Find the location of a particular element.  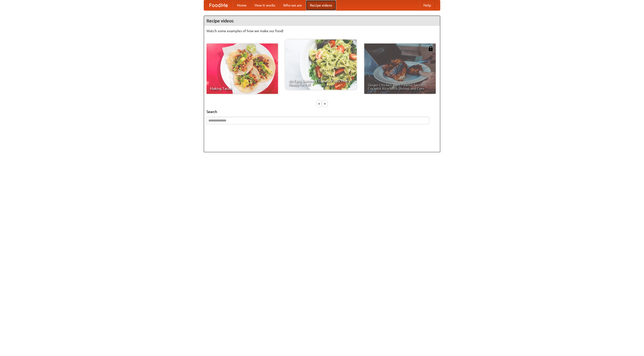

a: Home is located at coordinates (242, 5).